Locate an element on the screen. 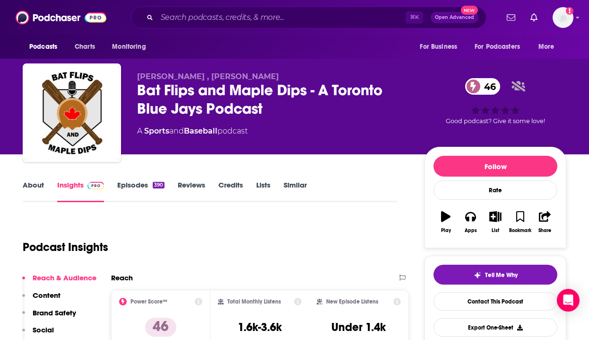 This screenshot has height=340, width=589. a: Credits is located at coordinates (231, 191).